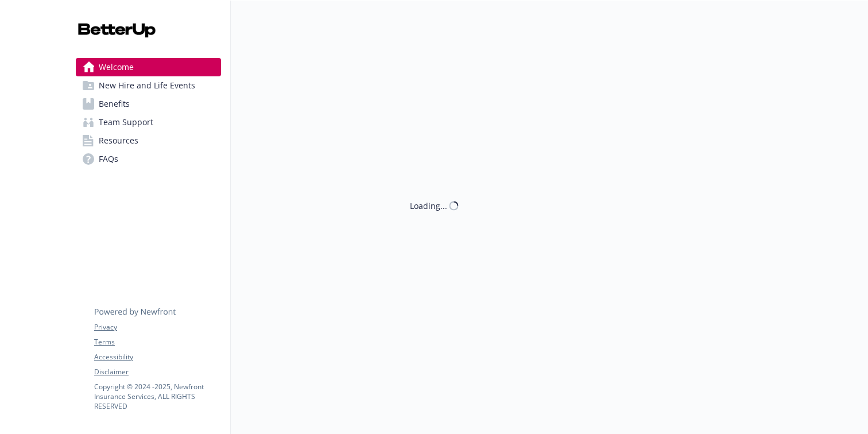 The image size is (868, 434). What do you see at coordinates (108, 159) in the screenshot?
I see `span: FAQs` at bounding box center [108, 159].